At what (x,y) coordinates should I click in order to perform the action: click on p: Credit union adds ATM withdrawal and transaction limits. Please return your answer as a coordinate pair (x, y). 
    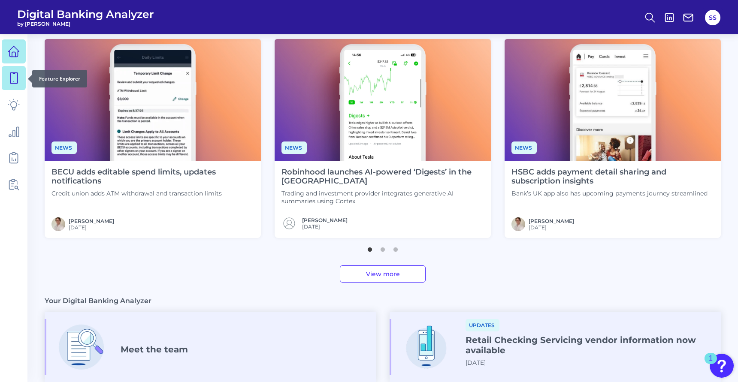
    Looking at the image, I should click on (153, 193).